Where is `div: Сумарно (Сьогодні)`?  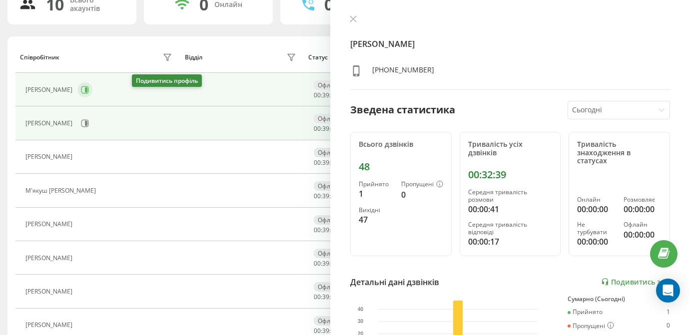 div: Сумарно (Сьогодні) is located at coordinates (619, 299).